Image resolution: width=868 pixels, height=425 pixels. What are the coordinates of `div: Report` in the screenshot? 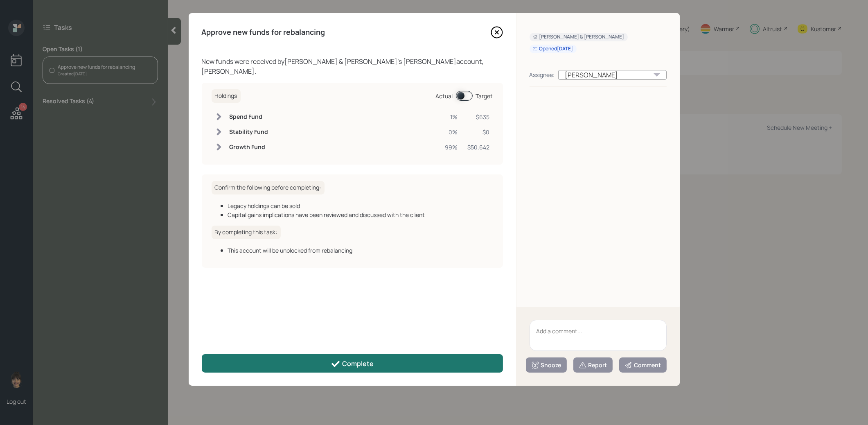 It's located at (593, 365).